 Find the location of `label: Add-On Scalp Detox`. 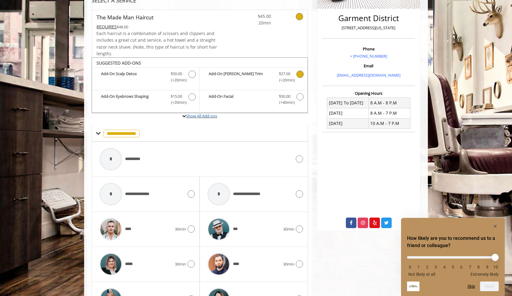

label: Add-On Scalp Detox is located at coordinates (146, 77).